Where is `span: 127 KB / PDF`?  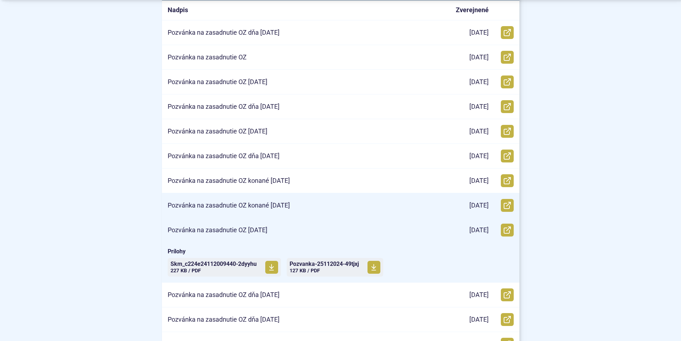
span: 127 KB / PDF is located at coordinates (304, 270).